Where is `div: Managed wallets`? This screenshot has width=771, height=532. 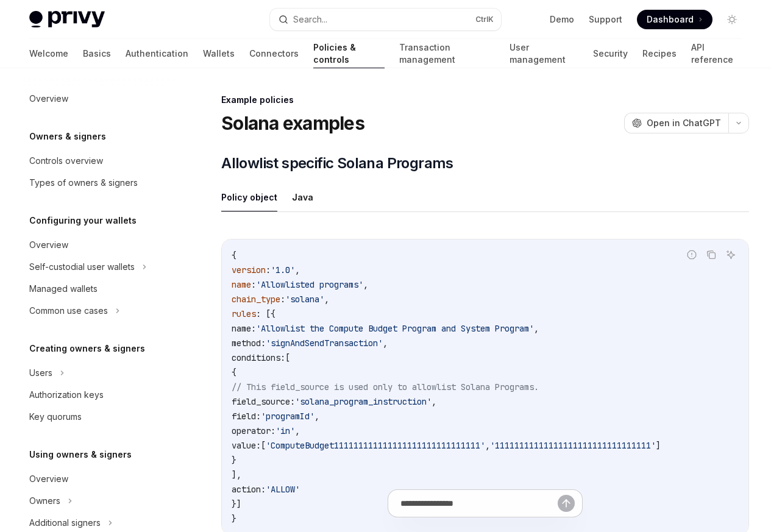 div: Managed wallets is located at coordinates (63, 288).